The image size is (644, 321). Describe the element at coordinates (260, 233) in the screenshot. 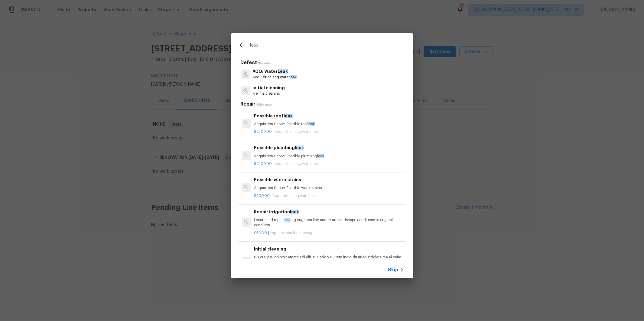

I see `span: $50.00` at that location.